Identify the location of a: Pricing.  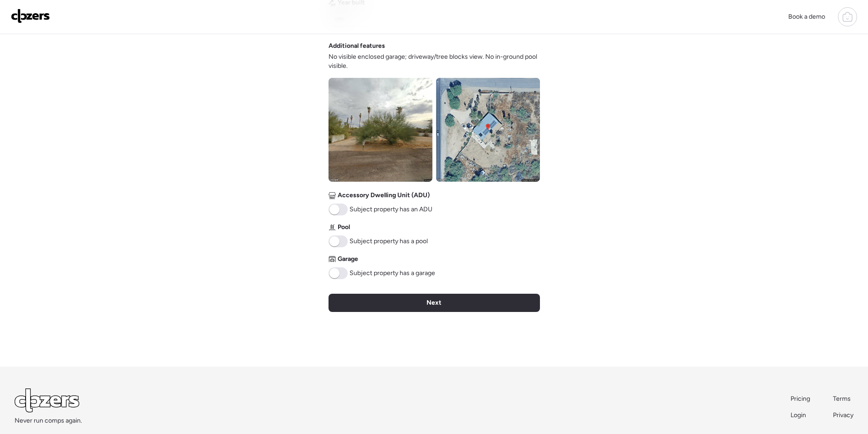
(801, 399).